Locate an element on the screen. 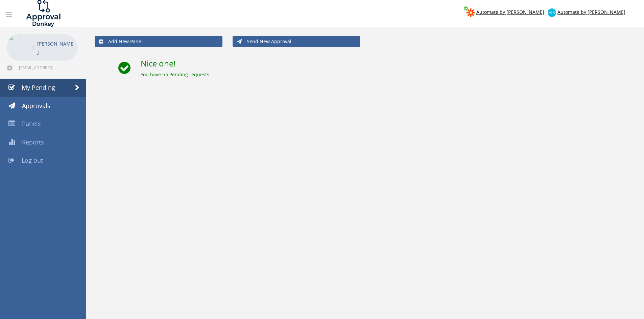  span: Panels is located at coordinates (31, 124).